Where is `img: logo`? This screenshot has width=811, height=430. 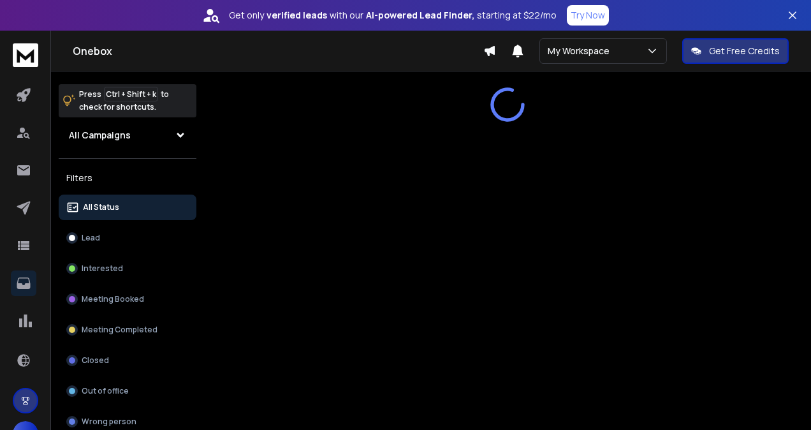
img: logo is located at coordinates (26, 55).